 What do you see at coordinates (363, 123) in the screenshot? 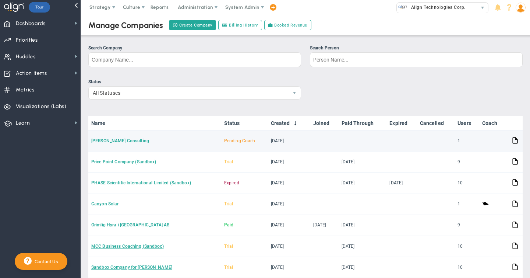
I see `a: Paid Through` at bounding box center [363, 123].